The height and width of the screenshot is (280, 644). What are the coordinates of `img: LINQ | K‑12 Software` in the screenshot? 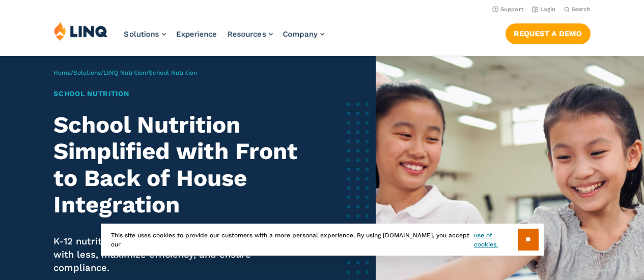 It's located at (81, 31).